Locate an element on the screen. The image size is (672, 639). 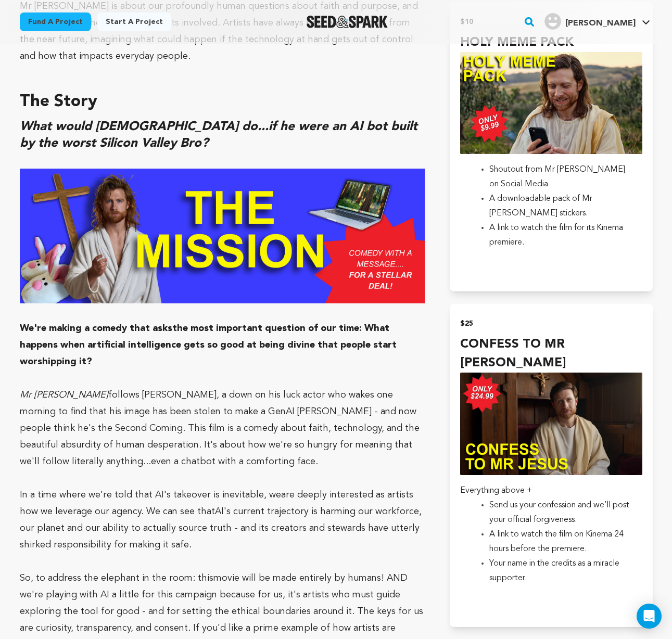
div: Angelica R.'s Profile is located at coordinates (590, 21).